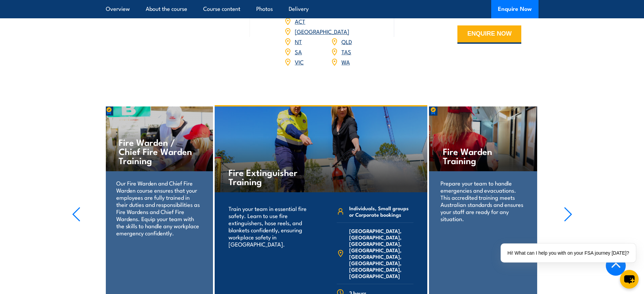 Image resolution: width=644 pixels, height=294 pixels. Describe the element at coordinates (298, 51) in the screenshot. I see `a: SA` at that location.